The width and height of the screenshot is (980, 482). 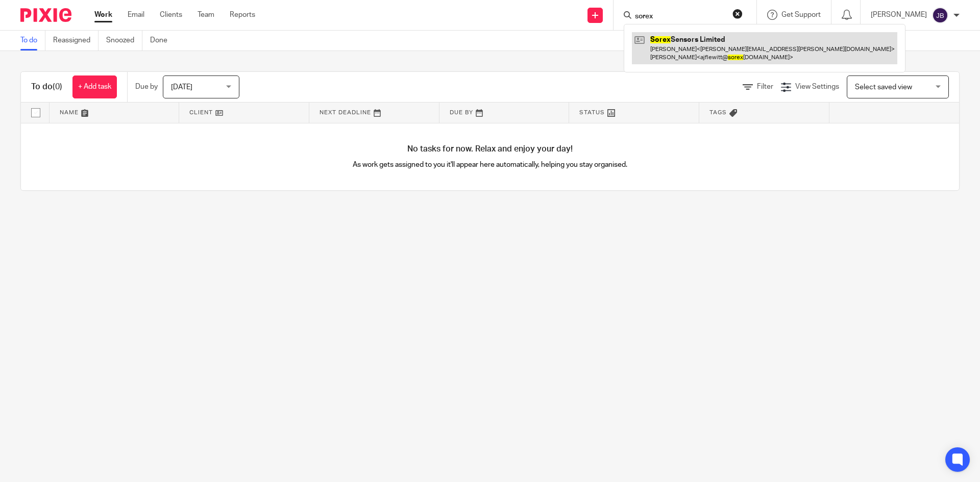 What do you see at coordinates (940, 15) in the screenshot?
I see `img: svg%3E` at bounding box center [940, 15].